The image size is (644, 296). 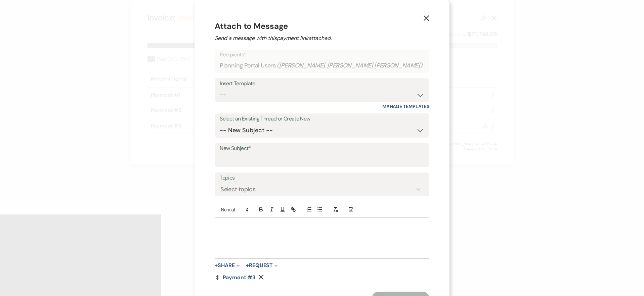 What do you see at coordinates (235, 278) in the screenshot?
I see `a: Payment #3` at bounding box center [235, 278].